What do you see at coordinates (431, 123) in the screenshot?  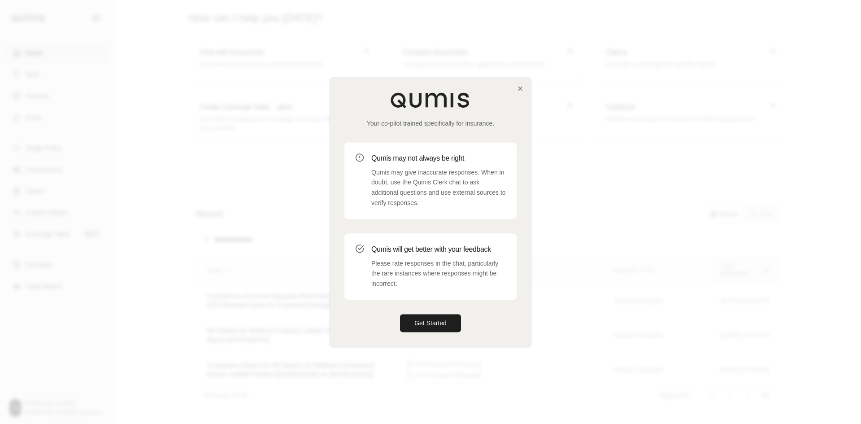 I see `p: Your co-pilot trained specifically for insurance.` at bounding box center [431, 123].